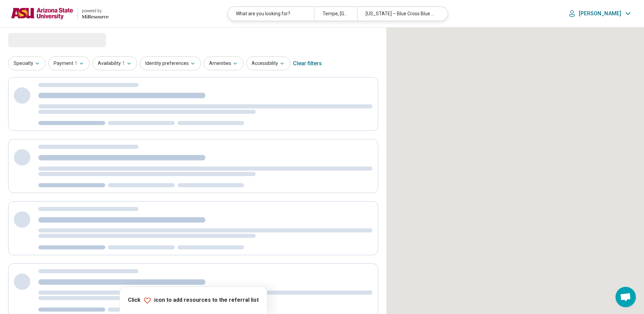 The height and width of the screenshot is (314, 644). Describe the element at coordinates (307, 63) in the screenshot. I see `div: Clear filters` at that location.